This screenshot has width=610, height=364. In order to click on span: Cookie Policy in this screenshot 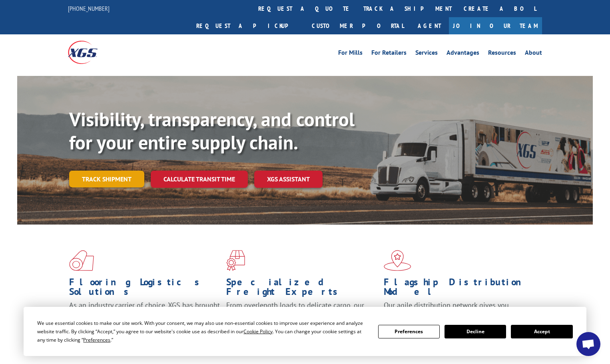, I will do `click(258, 331)`.